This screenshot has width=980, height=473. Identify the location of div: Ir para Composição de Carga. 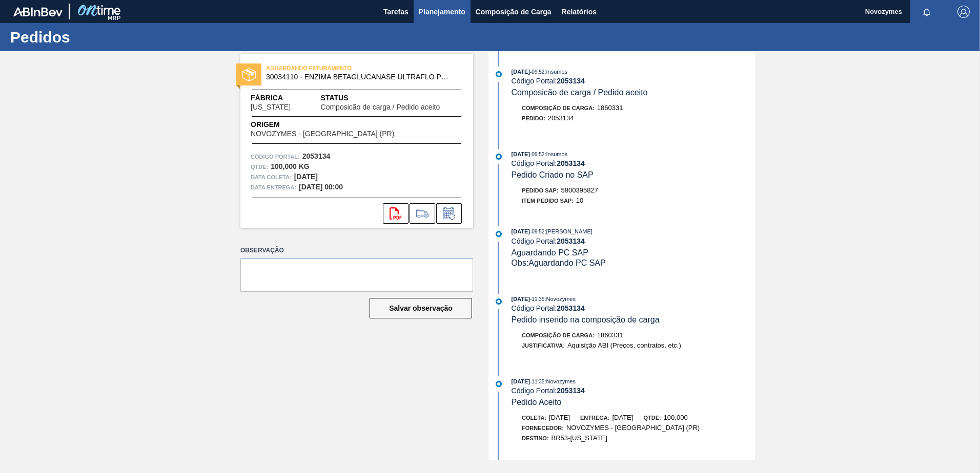
(423, 214).